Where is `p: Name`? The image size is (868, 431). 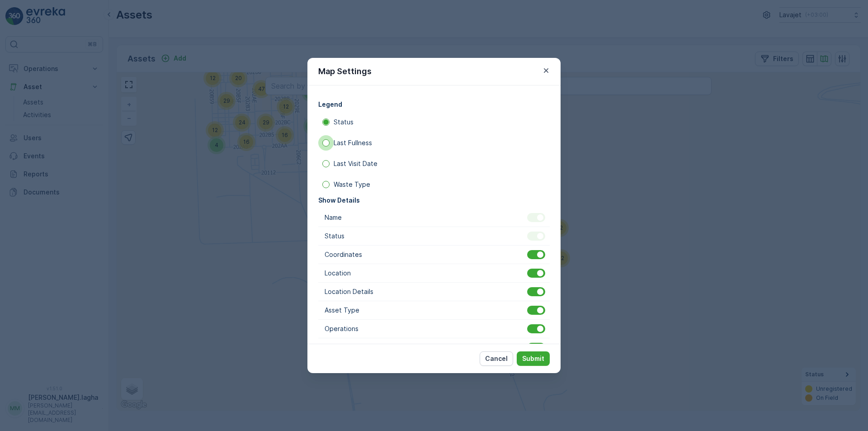 p: Name is located at coordinates (333, 218).